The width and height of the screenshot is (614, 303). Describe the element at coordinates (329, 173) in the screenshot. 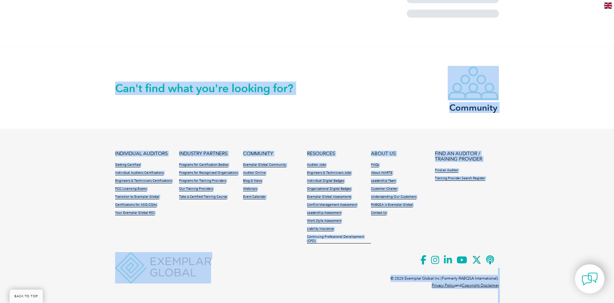

I see `a: Engineers & Technicians Jobs` at that location.